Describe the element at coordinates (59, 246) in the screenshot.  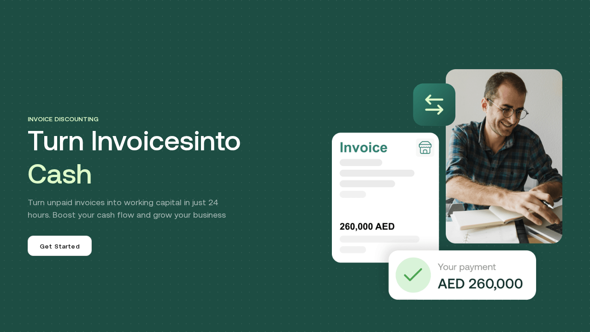
I see `a: Get Started` at that location.